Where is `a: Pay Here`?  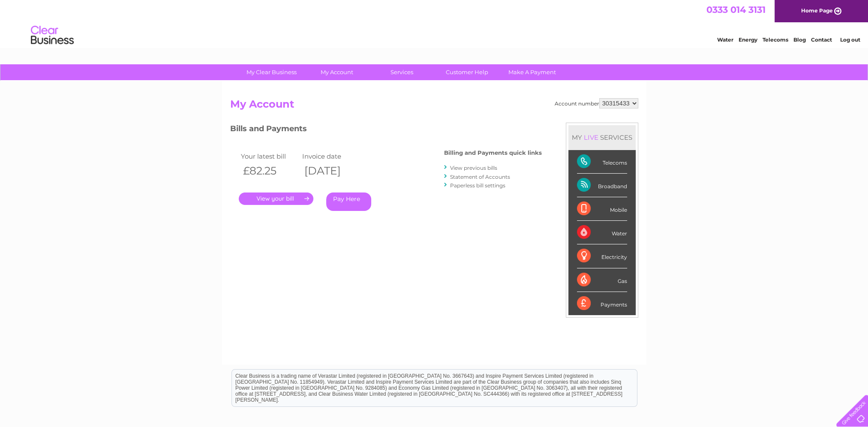 a: Pay Here is located at coordinates (349, 201).